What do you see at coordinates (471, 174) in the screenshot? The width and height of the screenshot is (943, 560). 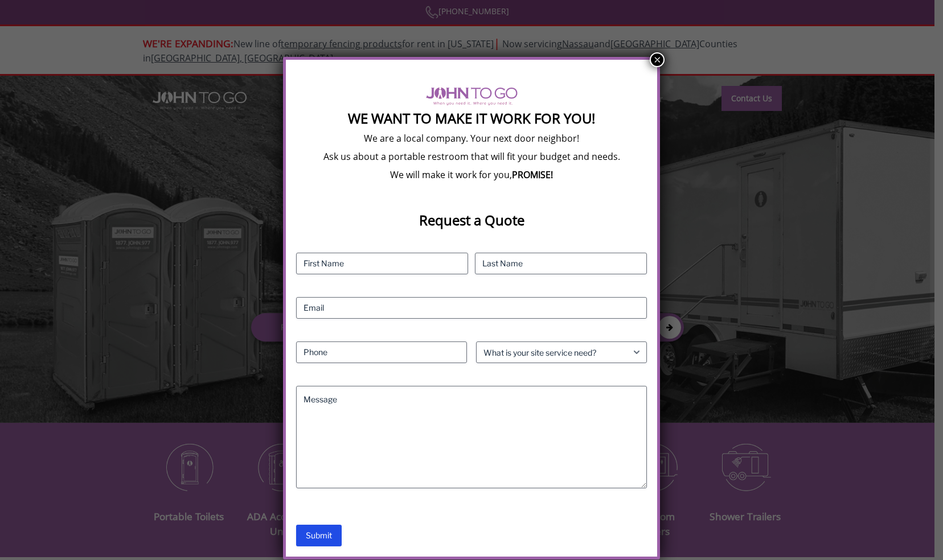 I see `p: We will make it work for you,` at bounding box center [471, 174].